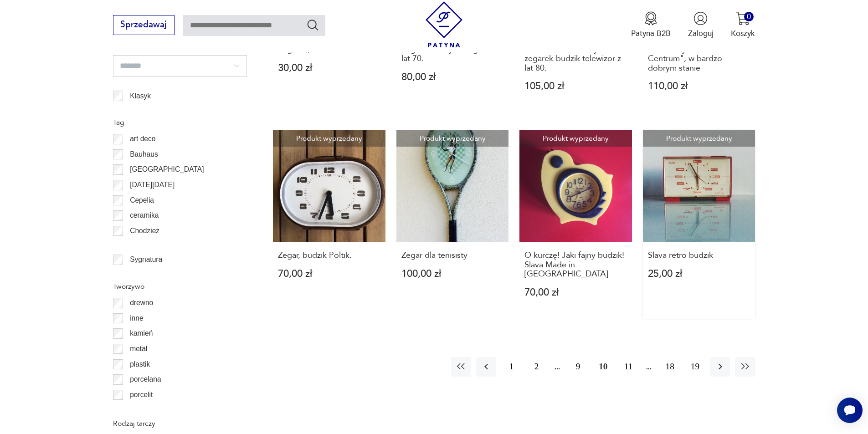 The image size is (868, 434). I want to click on p: kamień, so click(141, 333).